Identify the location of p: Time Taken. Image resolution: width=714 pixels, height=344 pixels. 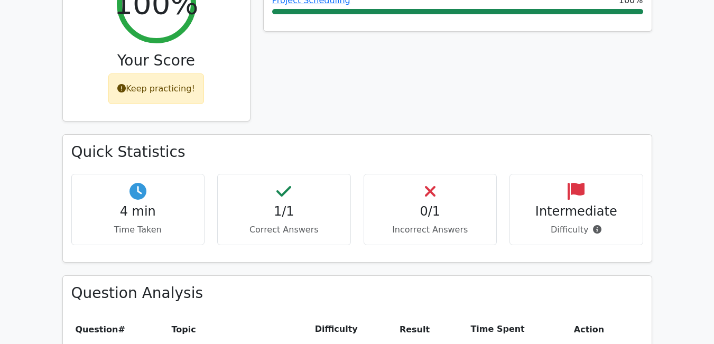
(138, 230).